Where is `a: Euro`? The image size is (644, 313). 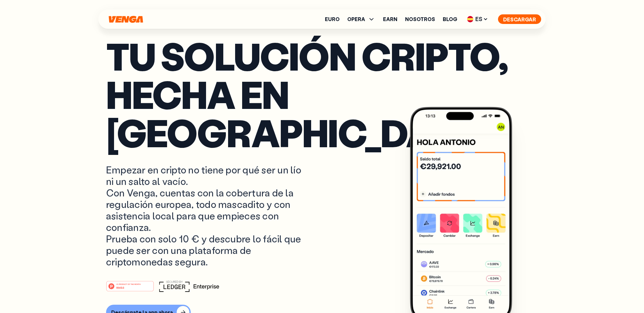
a: Euro is located at coordinates (332, 19).